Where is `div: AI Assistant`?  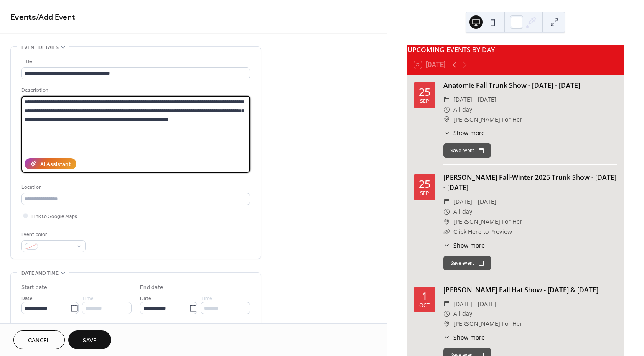 div: AI Assistant is located at coordinates (55, 164).